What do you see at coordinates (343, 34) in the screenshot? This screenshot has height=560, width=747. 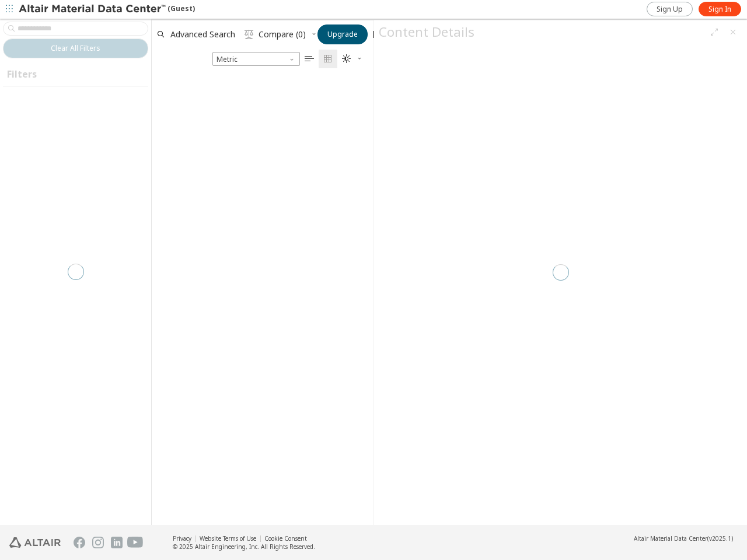 I see `span: Upgrade` at bounding box center [343, 34].